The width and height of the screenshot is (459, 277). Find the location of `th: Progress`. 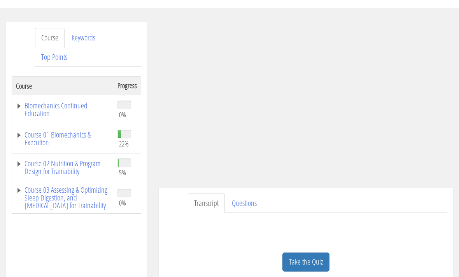

th: Progress is located at coordinates (127, 86).